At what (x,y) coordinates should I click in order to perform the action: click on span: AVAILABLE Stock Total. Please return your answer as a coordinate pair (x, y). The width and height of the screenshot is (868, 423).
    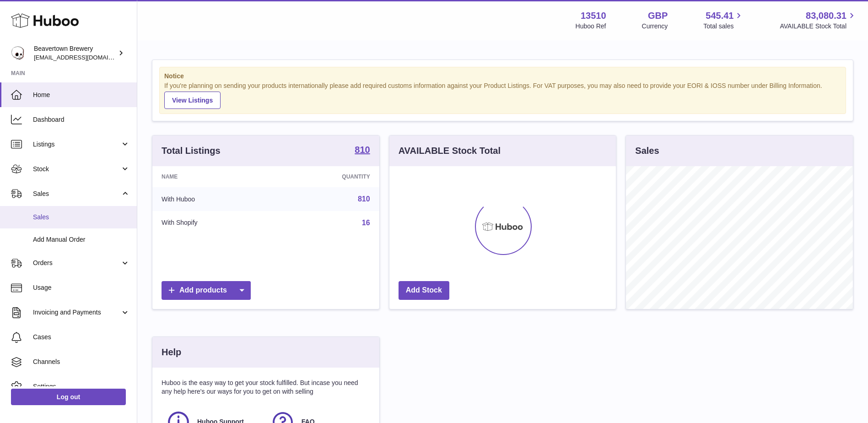
    Looking at the image, I should click on (818, 26).